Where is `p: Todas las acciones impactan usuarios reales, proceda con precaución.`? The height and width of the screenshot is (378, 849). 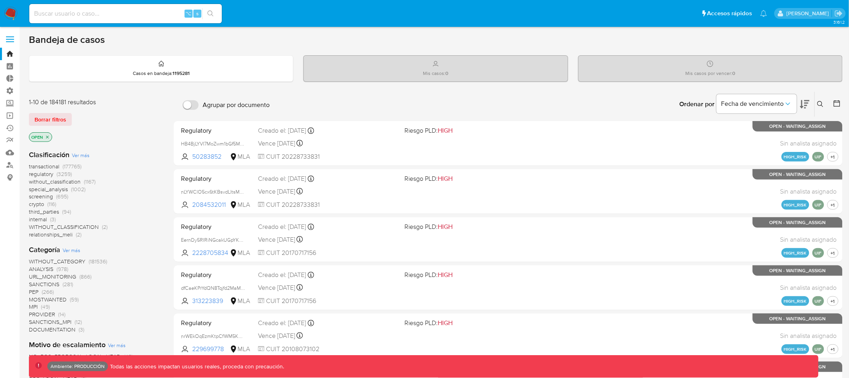 p: Todas las acciones impactan usuarios reales, proceda con precaución. is located at coordinates (196, 367).